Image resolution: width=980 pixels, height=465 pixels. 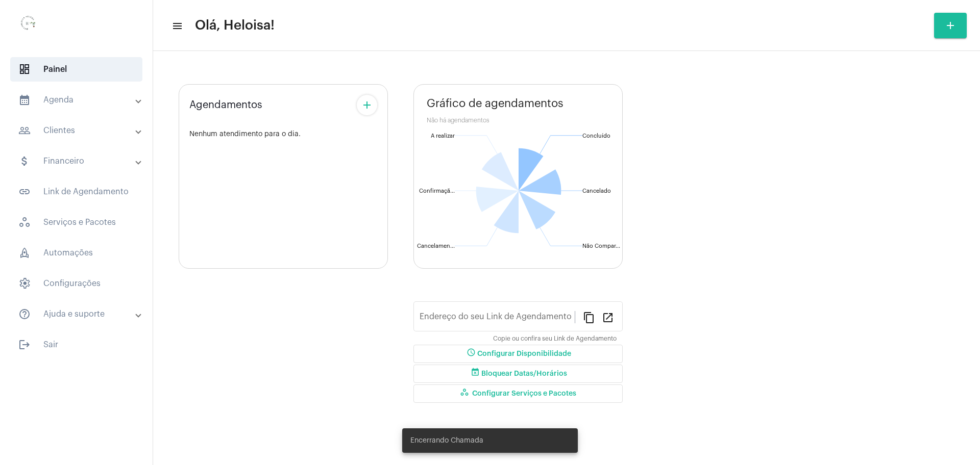 What do you see at coordinates (79, 161) in the screenshot?
I see `mat-expansion-panel-header: sidenav iconFinanceiro` at bounding box center [79, 161].